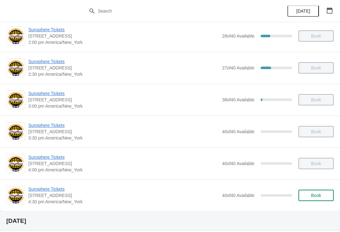  Describe the element at coordinates (16, 163) in the screenshot. I see `img: Sunsphere Tickets | 810 Clinch Avenue, Knoxville, TN, USA | 4:00 pm America/New_York` at that location.